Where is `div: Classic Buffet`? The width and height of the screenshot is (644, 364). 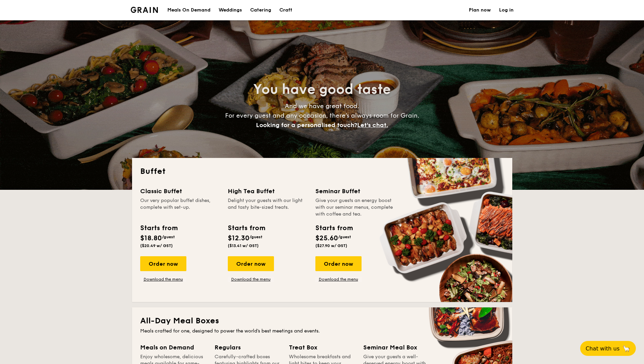 div: Classic Buffet is located at coordinates (180, 192).